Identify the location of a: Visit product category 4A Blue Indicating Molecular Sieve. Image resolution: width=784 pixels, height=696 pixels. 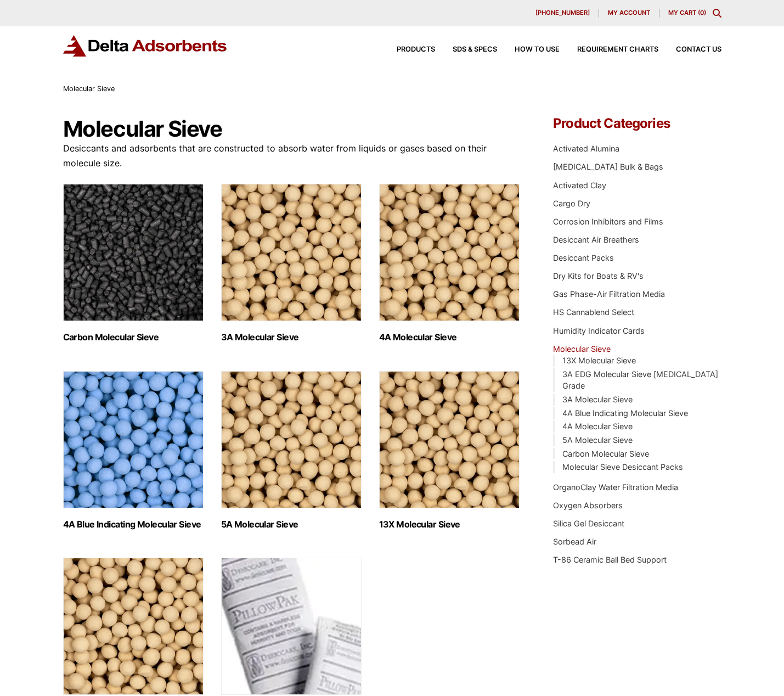
(134, 450).